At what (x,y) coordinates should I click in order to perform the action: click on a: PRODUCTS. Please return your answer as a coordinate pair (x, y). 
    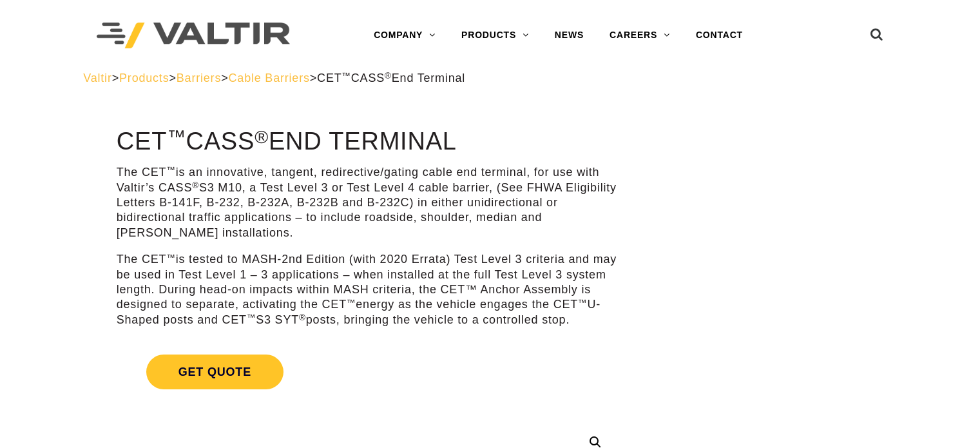
    Looking at the image, I should click on (495, 36).